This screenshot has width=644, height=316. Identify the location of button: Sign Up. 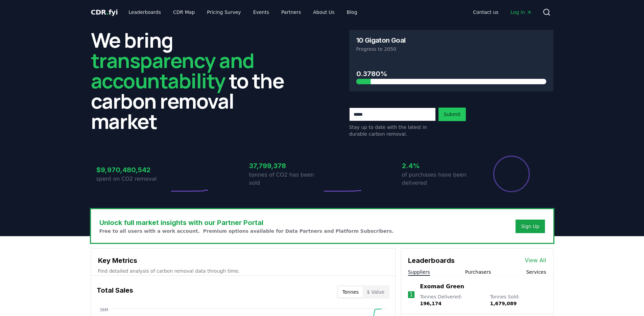
(530, 226).